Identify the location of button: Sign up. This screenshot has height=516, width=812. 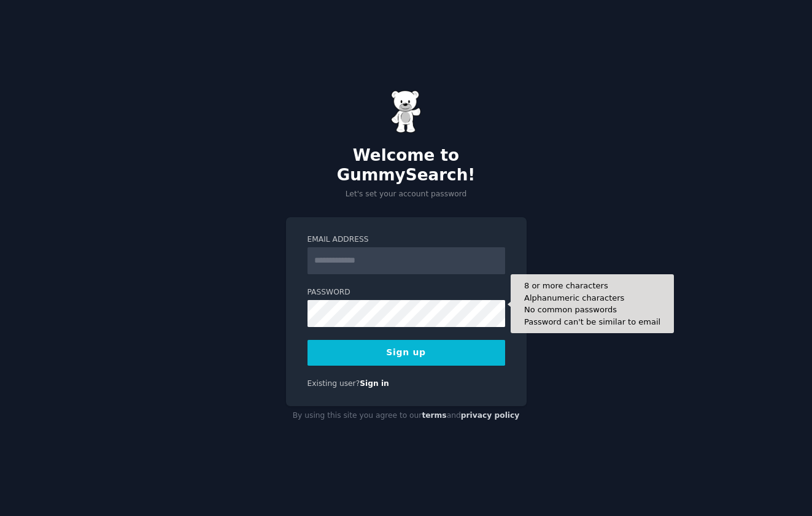
(406, 353).